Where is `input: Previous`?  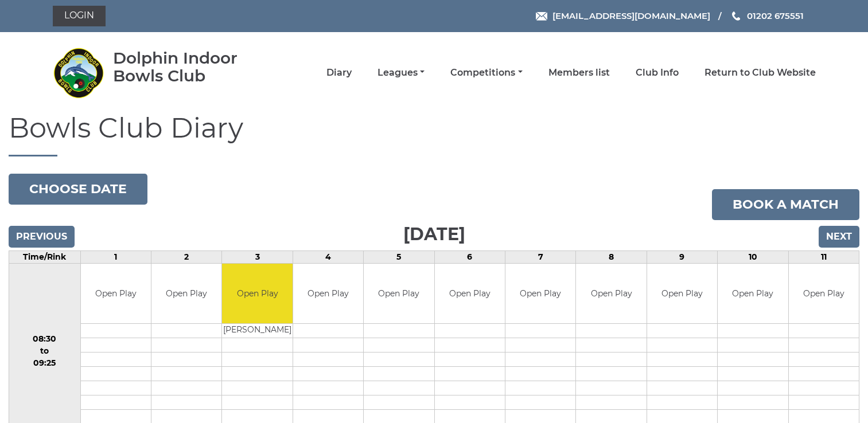 input: Previous is located at coordinates (42, 237).